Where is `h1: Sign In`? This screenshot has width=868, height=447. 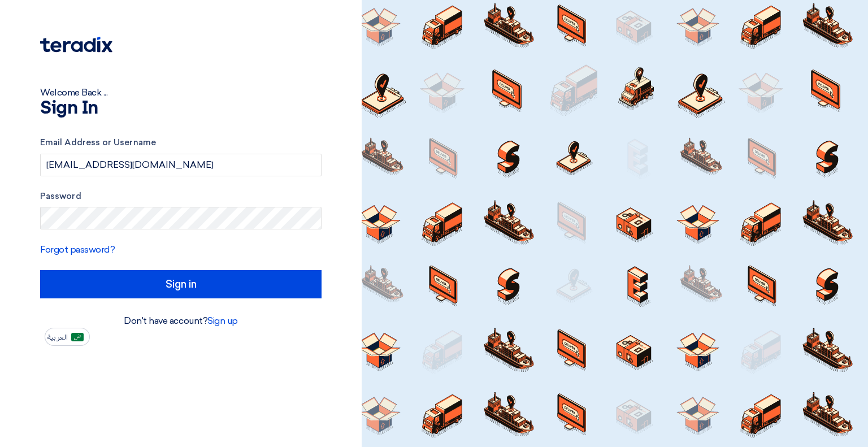 h1: Sign In is located at coordinates (180, 109).